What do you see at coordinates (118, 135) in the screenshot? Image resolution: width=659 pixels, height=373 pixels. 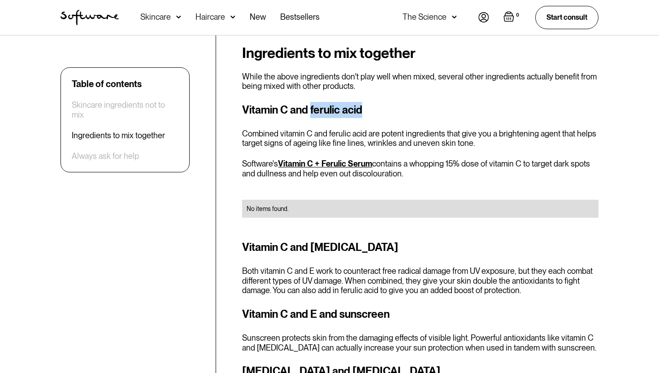 I see `a: Ingredients to mix together` at bounding box center [118, 135].